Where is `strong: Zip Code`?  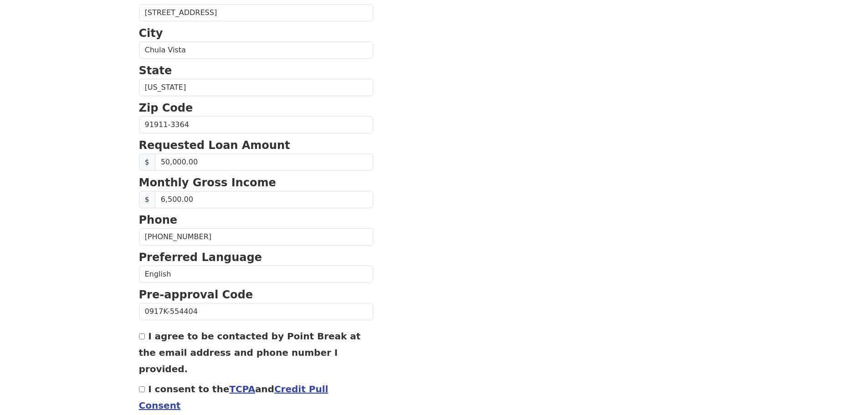
strong: Zip Code is located at coordinates (166, 108).